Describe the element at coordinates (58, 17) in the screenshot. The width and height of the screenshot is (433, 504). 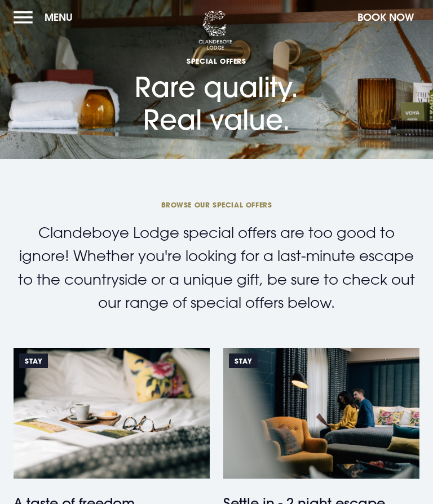
I see `span: Menu` at that location.